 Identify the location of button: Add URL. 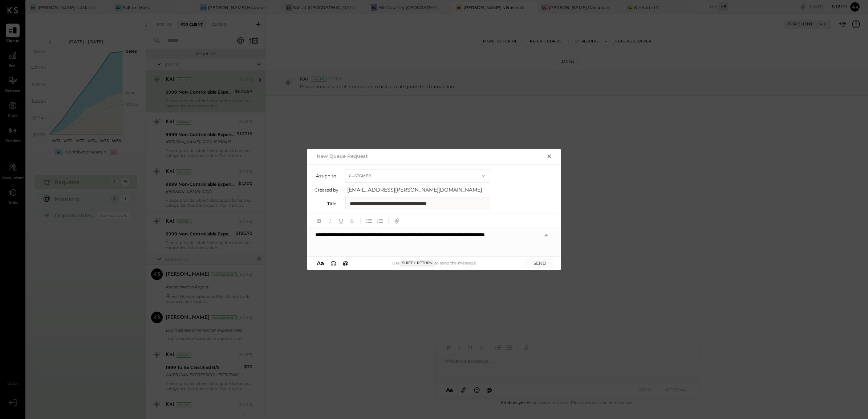
(397, 221).